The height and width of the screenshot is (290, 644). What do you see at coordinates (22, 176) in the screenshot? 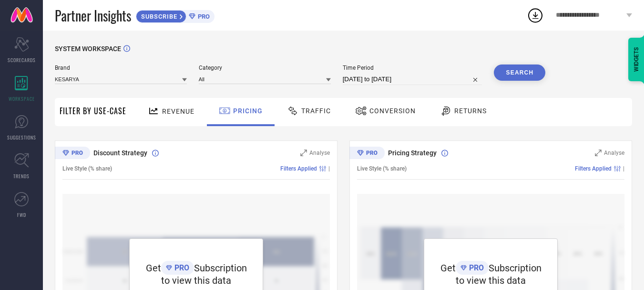
I see `span: TRENDS` at bounding box center [22, 176].